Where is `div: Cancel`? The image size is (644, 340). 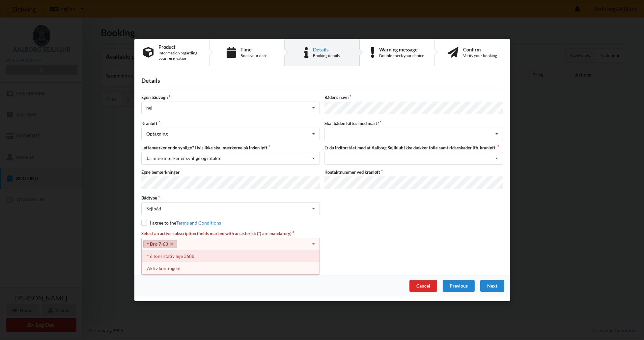
div: Cancel is located at coordinates (423, 286).